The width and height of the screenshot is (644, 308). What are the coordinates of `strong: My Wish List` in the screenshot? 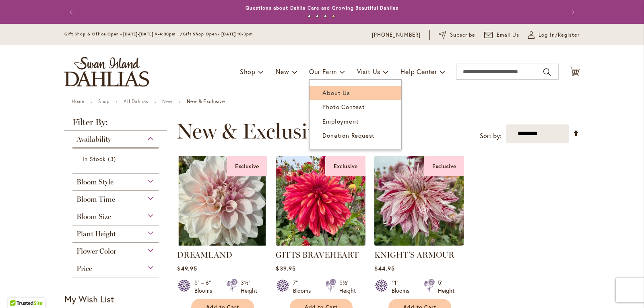 It's located at (89, 299).